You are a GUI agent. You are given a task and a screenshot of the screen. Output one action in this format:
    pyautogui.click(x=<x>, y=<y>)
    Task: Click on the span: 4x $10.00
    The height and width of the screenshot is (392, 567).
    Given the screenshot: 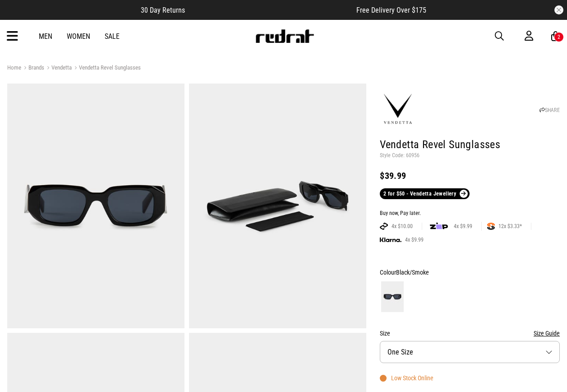 What is the action you would take?
    pyautogui.click(x=402, y=226)
    